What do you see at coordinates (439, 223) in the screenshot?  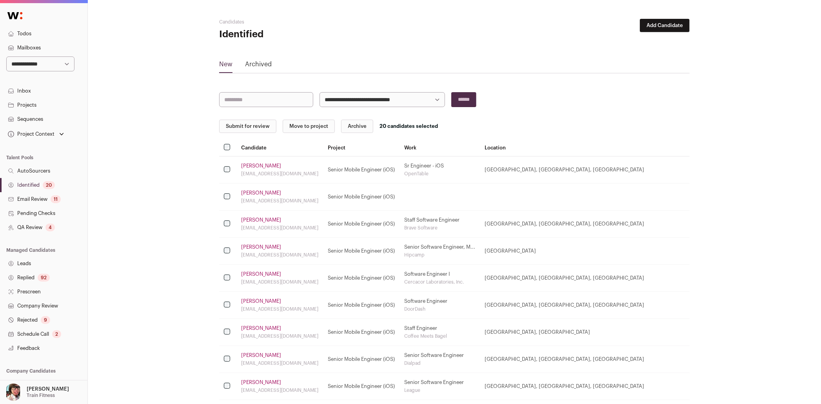 I see `td: Staff Software Engineer` at bounding box center [439, 223].